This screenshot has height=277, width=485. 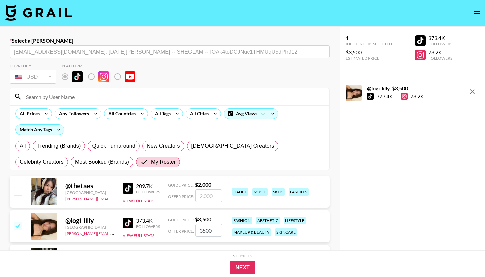 I want to click on div: skincare, so click(x=286, y=232).